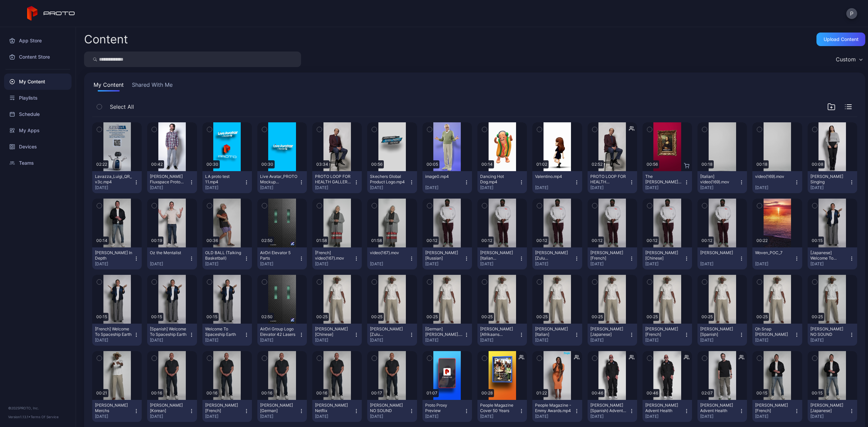 The image size is (868, 427). I want to click on a: My Apps, so click(38, 131).